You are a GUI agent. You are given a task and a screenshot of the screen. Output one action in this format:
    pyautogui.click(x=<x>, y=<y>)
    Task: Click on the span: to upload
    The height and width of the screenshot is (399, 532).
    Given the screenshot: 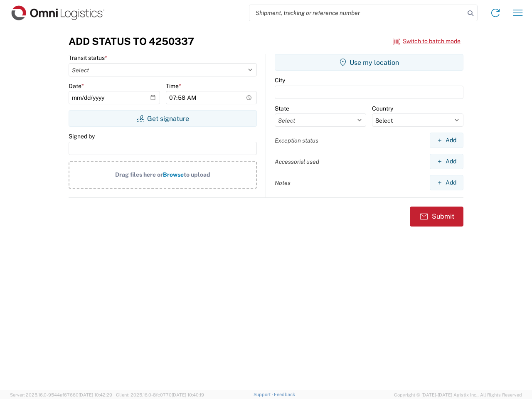 What is the action you would take?
    pyautogui.click(x=197, y=175)
    